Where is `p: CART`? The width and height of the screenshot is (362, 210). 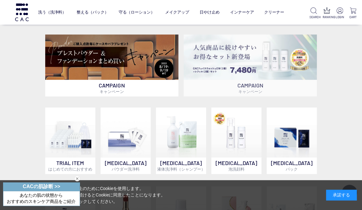
p: CART is located at coordinates (352, 17).